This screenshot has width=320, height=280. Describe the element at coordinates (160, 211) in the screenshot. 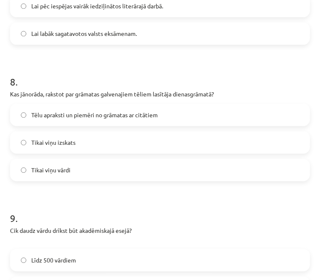

I see `h1: 9 .` at that location.